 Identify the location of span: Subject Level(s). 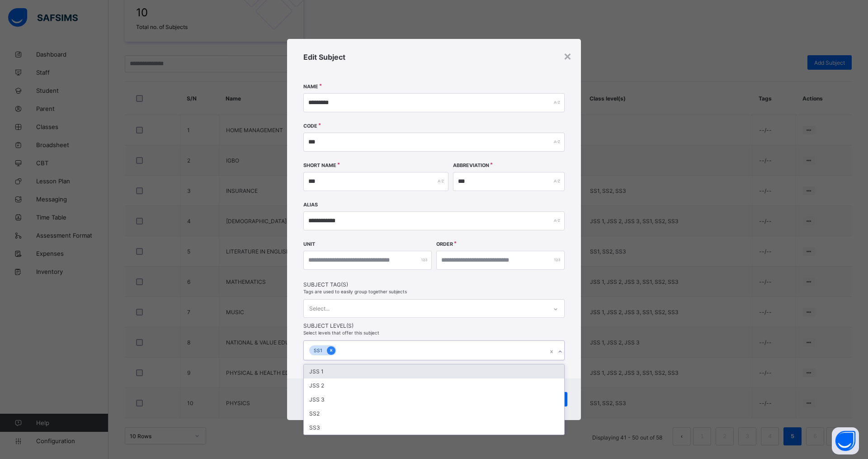
(434, 326).